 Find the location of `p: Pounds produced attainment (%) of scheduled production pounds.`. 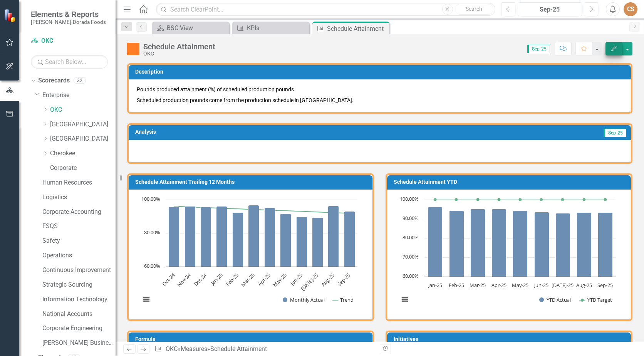

p: Pounds produced attainment (%) of scheduled production pounds. is located at coordinates (380, 90).